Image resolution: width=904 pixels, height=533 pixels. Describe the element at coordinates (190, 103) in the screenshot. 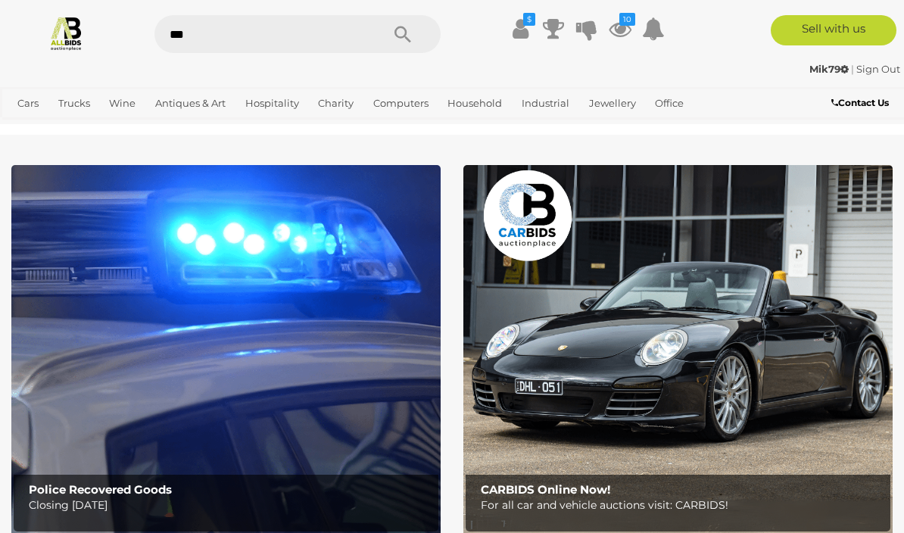

I see `a: Antiques & Art` at that location.